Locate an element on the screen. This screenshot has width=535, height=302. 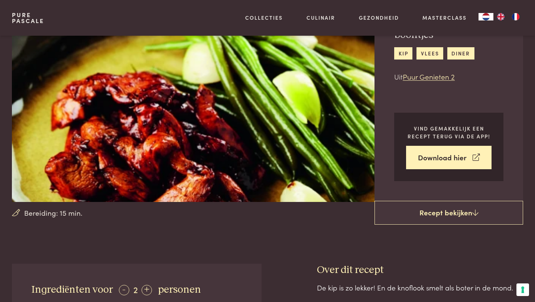
p: Uit is located at coordinates (449, 77).